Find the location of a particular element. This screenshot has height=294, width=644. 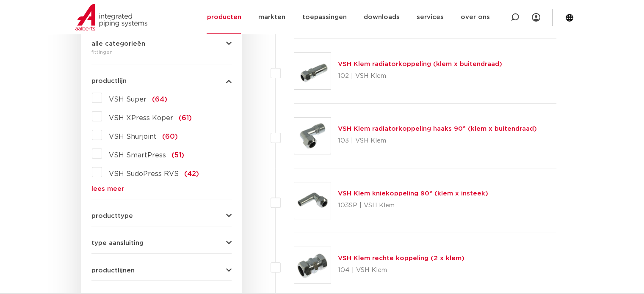

a: VSH Klem radiatorkoppeling haaks 90° (klem x buitendraad) is located at coordinates (437, 128).